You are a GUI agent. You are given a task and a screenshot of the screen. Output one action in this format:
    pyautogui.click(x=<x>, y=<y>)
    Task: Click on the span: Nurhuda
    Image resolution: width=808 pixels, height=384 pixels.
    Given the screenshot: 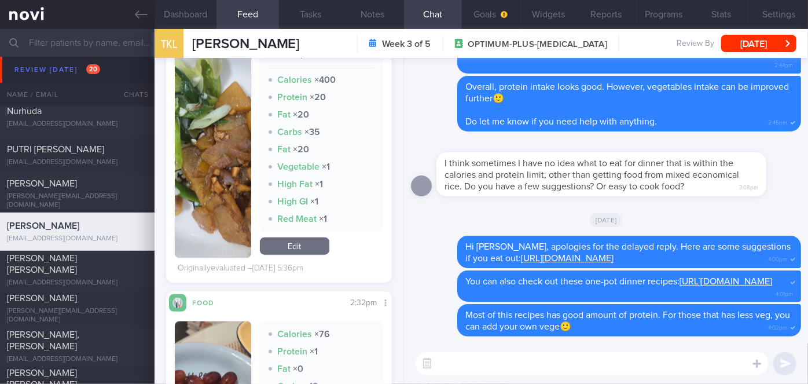 What is the action you would take?
    pyautogui.click(x=24, y=111)
    